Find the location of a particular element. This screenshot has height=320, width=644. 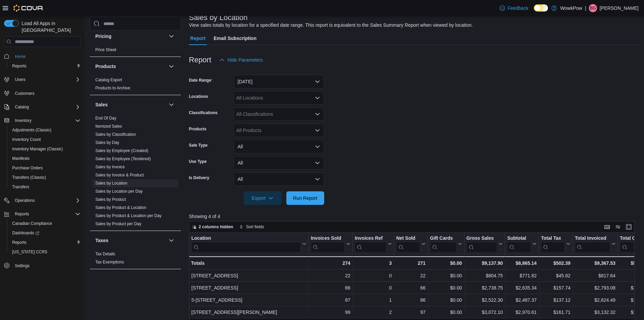

a: Sales by Location per Day is located at coordinates (119, 191).